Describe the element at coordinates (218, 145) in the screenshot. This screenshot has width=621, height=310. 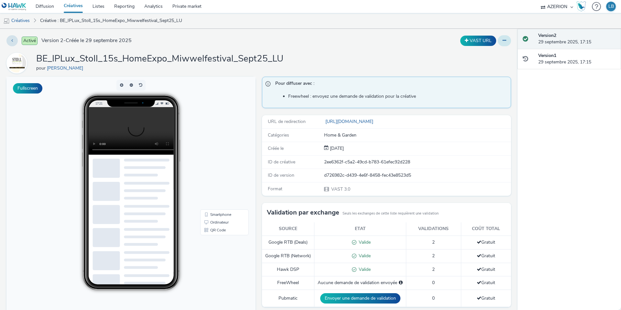
I see `li: Ordinateur` at that location.